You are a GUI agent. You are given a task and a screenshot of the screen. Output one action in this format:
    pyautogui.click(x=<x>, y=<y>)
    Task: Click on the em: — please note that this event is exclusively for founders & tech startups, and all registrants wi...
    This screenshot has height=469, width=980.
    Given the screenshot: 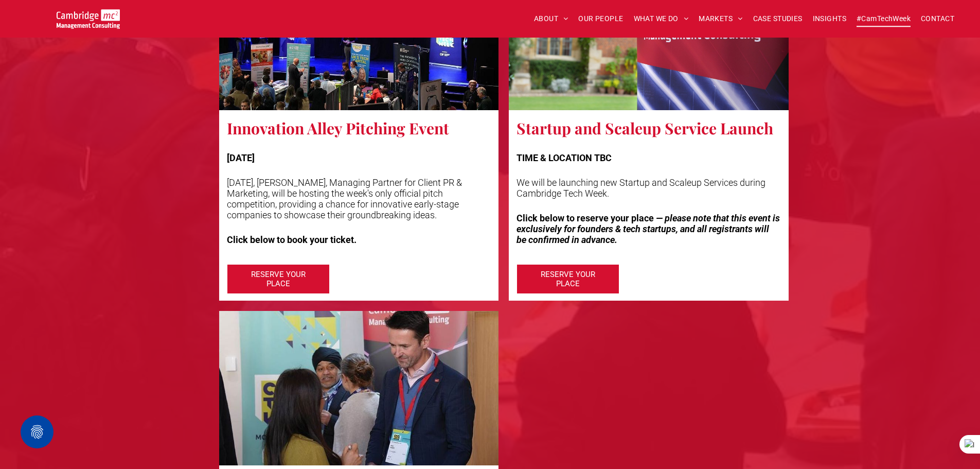 What is the action you would take?
    pyautogui.click(x=648, y=228)
    